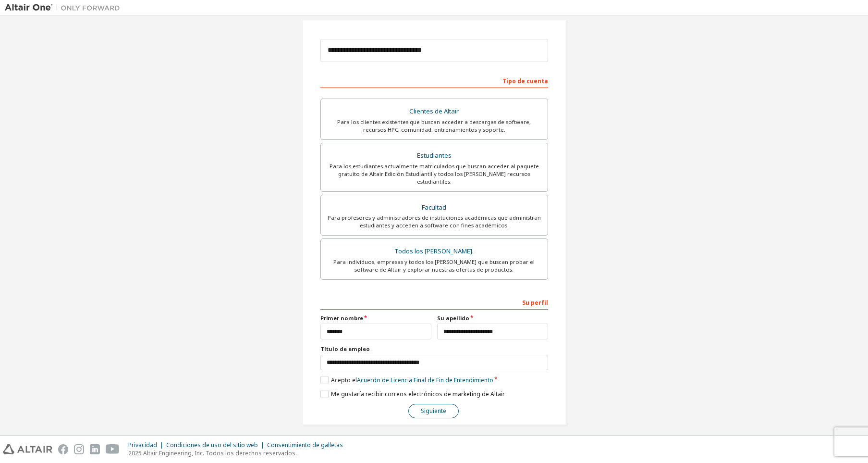 Image resolution: width=868 pixels, height=463 pixels. What do you see at coordinates (434, 302) in the screenshot?
I see `div: Su perfil` at bounding box center [434, 302].